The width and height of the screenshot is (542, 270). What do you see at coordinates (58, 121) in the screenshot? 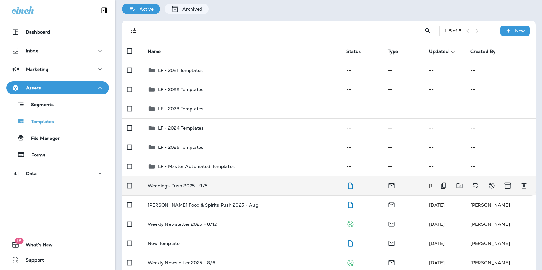
I see `button: Templates` at bounding box center [58, 121].